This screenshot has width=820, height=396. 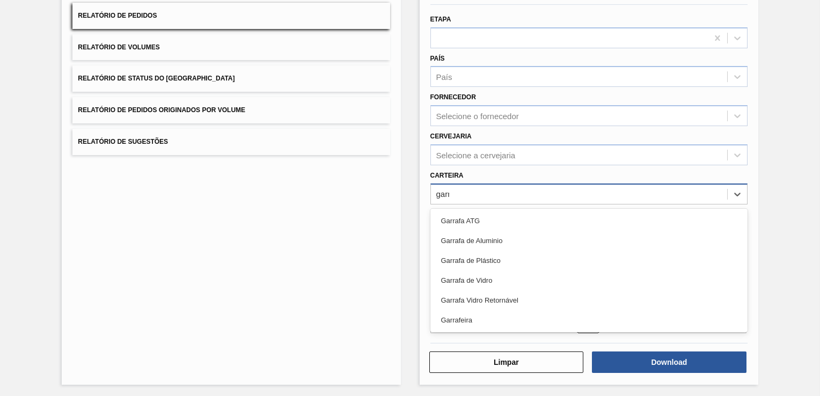 I want to click on label: País, so click(x=437, y=58).